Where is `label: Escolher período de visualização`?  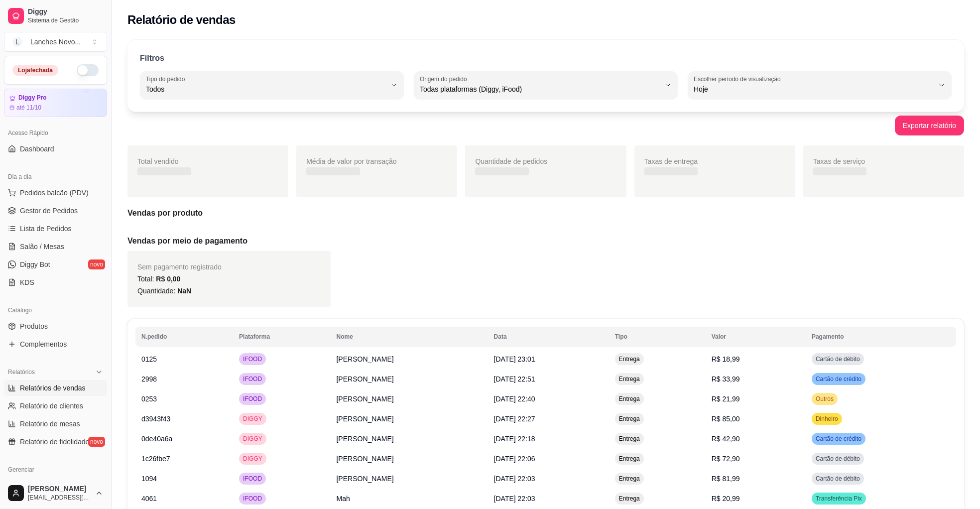 label: Escolher período de visualização is located at coordinates (739, 79).